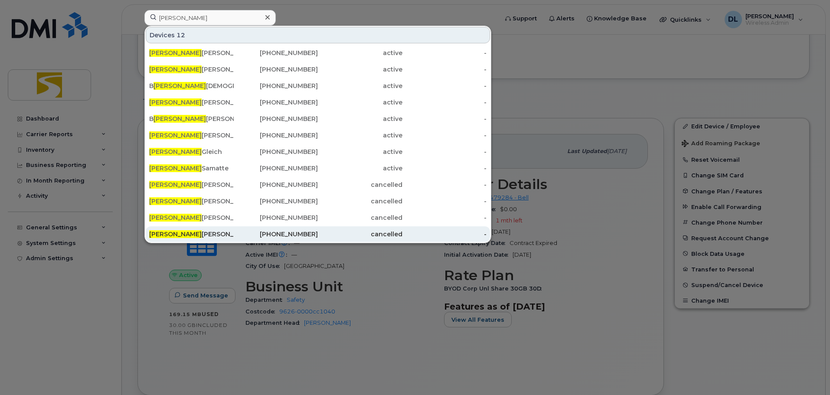  What do you see at coordinates (318, 35) in the screenshot?
I see `div: Devices` at bounding box center [318, 35].